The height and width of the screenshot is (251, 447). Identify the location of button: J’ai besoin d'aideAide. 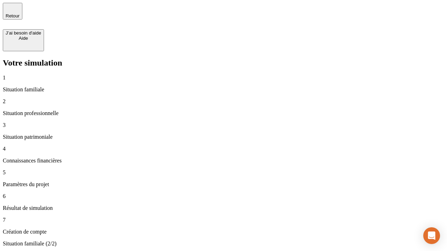
(23, 40).